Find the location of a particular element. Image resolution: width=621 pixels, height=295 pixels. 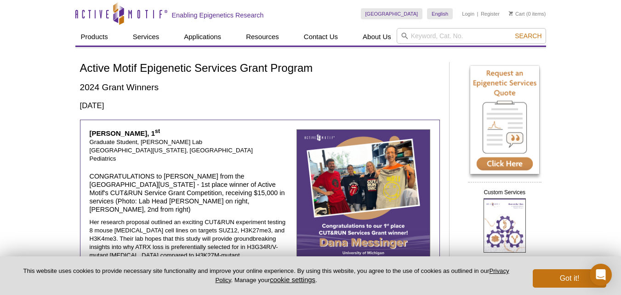

div: Open Intercom Messenger is located at coordinates (601, 275).